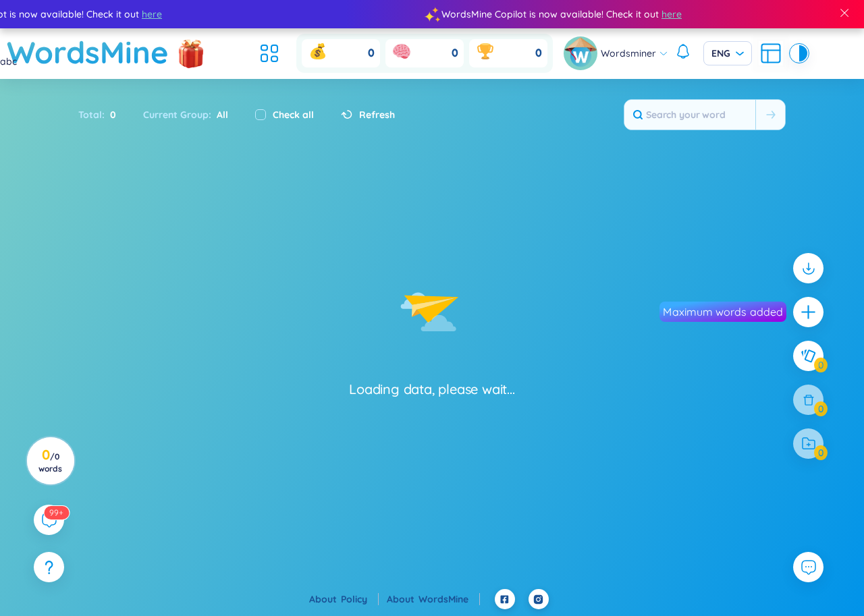  Describe the element at coordinates (50, 461) in the screenshot. I see `h3: 0` at that location.